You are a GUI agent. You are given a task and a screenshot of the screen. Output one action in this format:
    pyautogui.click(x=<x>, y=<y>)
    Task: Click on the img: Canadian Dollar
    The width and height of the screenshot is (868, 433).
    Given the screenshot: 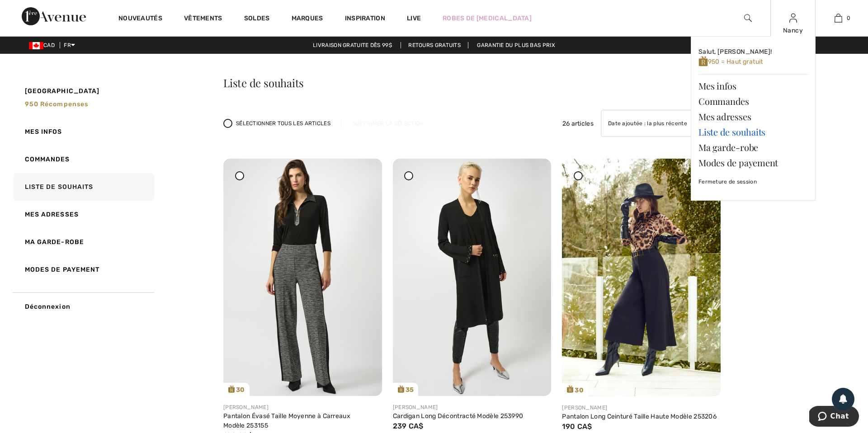 What is the action you would take?
    pyautogui.click(x=36, y=46)
    